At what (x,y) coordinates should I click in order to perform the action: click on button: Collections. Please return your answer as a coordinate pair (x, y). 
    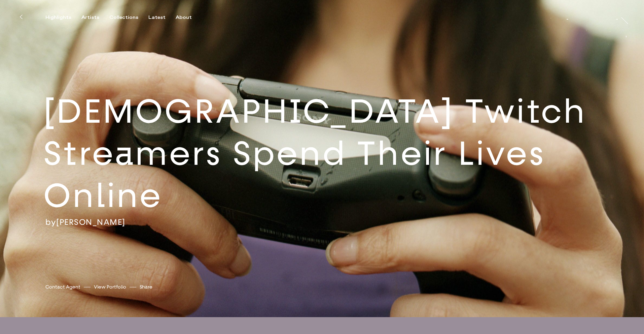
    Looking at the image, I should click on (129, 17).